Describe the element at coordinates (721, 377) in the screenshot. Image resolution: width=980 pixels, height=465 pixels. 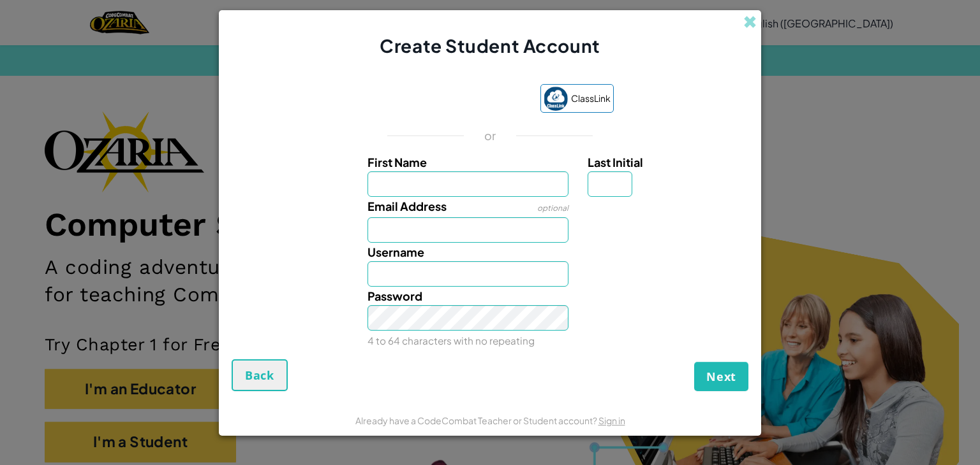
I see `span: Next` at that location.